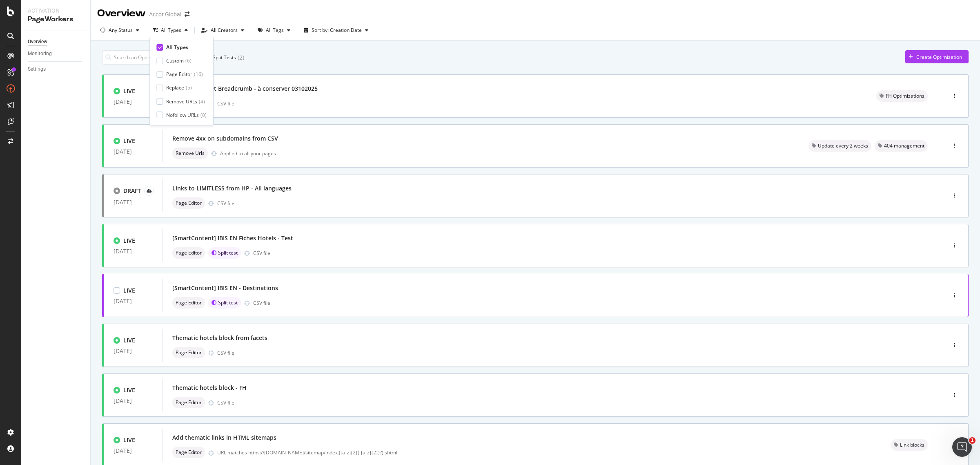 This screenshot has width=980, height=465. Describe the element at coordinates (142, 57) in the screenshot. I see `input: Search an Optimization` at that location.